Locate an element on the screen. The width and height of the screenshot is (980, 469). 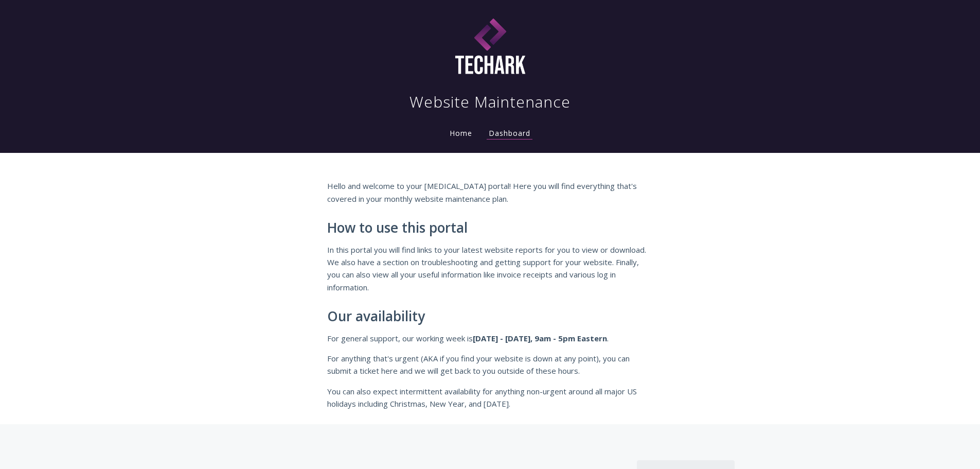
a: Home is located at coordinates (461, 133).